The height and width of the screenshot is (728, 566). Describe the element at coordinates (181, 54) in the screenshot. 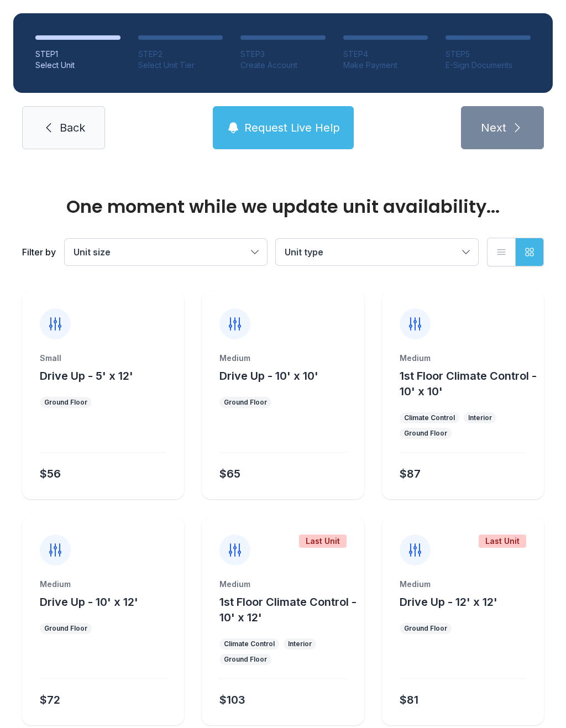

I see `div: STEP 2` at that location.